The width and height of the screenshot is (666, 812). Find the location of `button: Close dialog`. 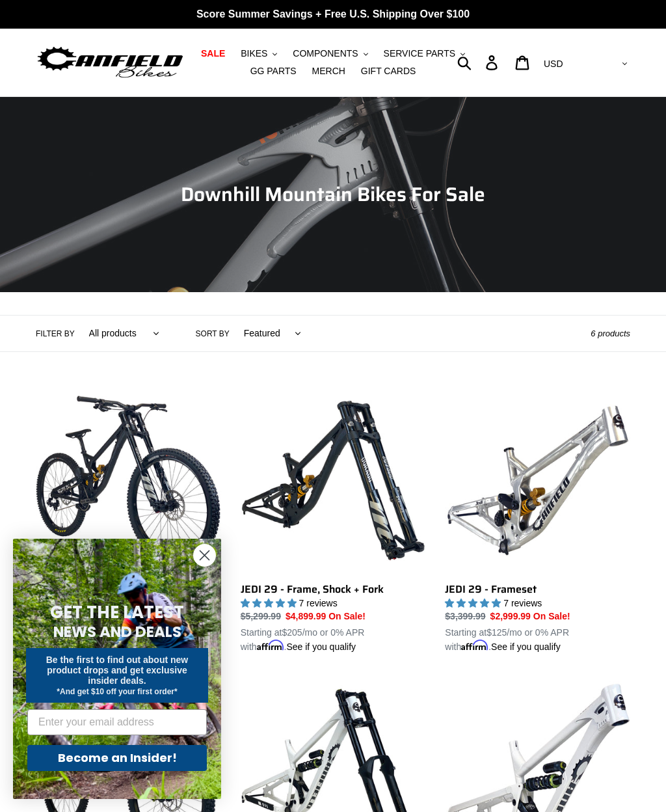

button: Close dialog is located at coordinates (204, 555).